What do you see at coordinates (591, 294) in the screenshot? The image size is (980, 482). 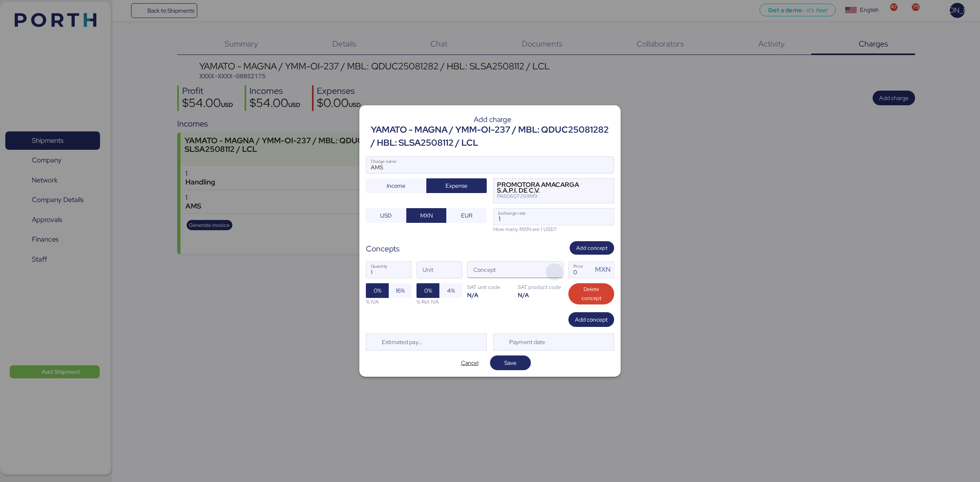 I see `button: Delete concept` at bounding box center [591, 294].